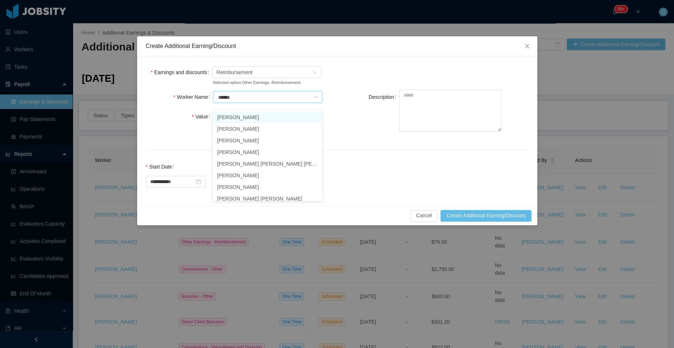  What do you see at coordinates (527, 47) in the screenshot?
I see `button: Close` at bounding box center [527, 47].